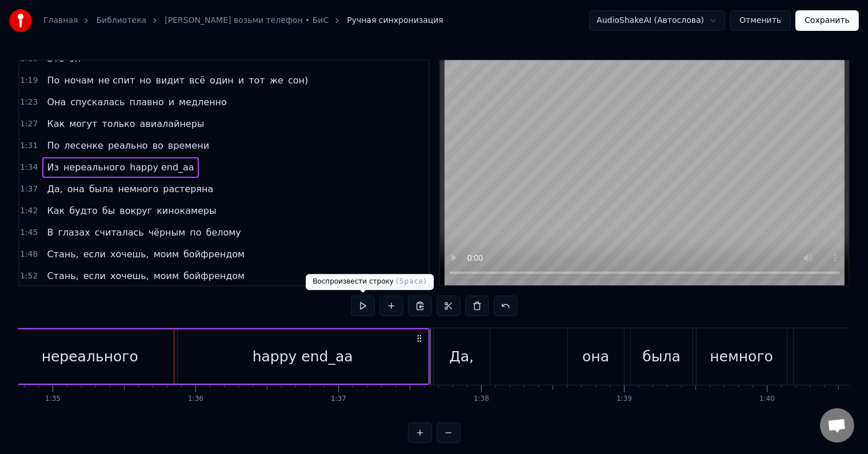 The image size is (868, 454). I want to click on a: Главная, so click(60, 21).